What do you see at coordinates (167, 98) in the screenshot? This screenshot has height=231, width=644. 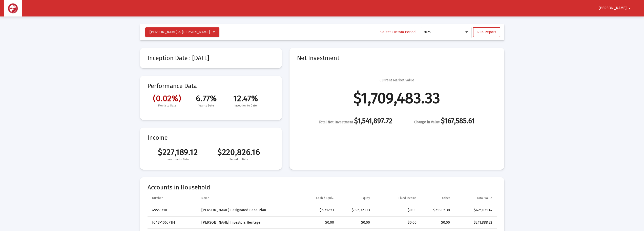 I see `span: (0.02%)` at bounding box center [167, 98].